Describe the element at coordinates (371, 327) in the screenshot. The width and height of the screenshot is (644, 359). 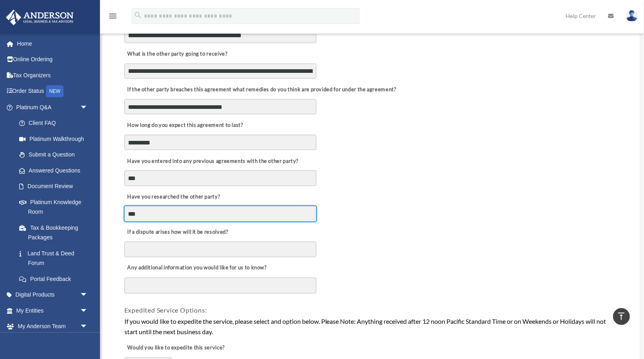
I see `div: If you would like to expedite the service, please select and option below. Please Note: Anything ...` at that location.